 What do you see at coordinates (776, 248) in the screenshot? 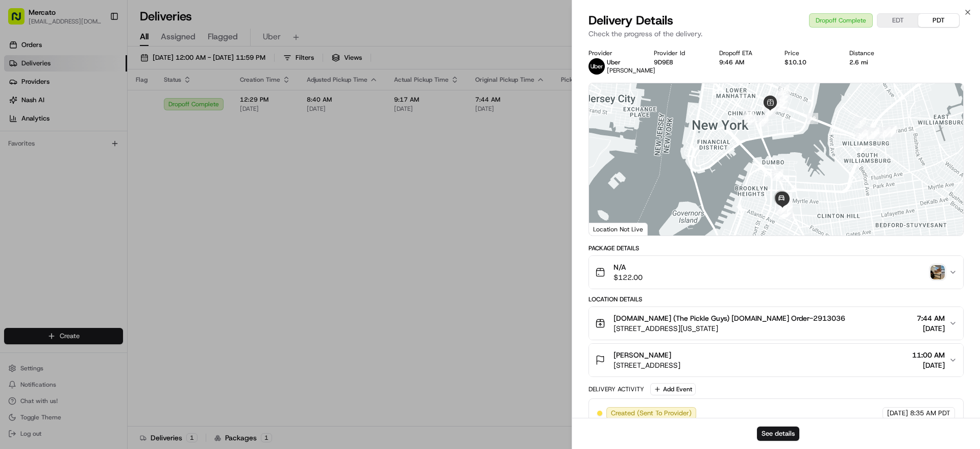
I see `div: Package Details` at bounding box center [776, 248].